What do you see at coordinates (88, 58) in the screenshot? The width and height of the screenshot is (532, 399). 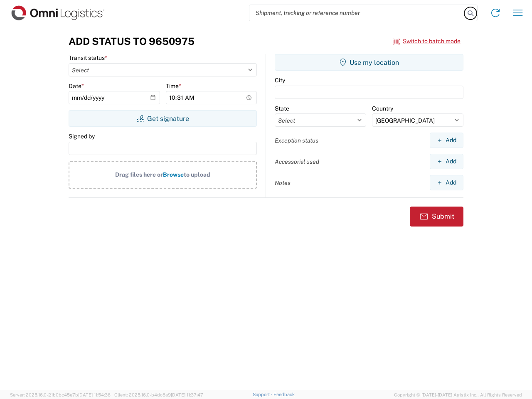 I see `label: Transit status` at bounding box center [88, 58].